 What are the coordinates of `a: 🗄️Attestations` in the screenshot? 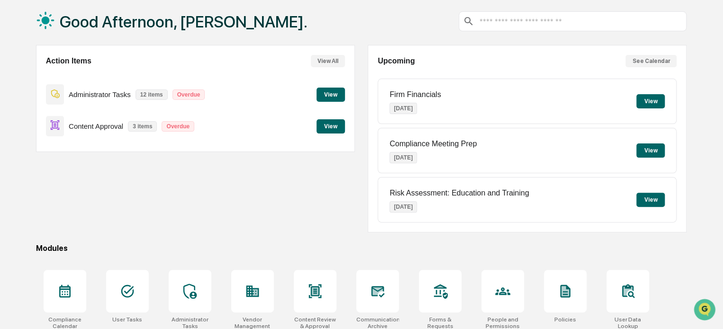 It's located at (93, 172).